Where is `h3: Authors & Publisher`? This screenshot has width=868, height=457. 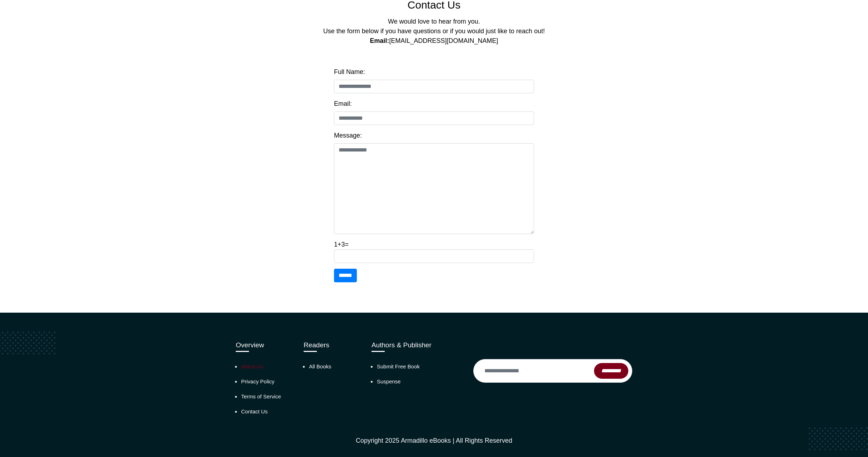
h3: Authors & Publisher is located at coordinates (417, 345).